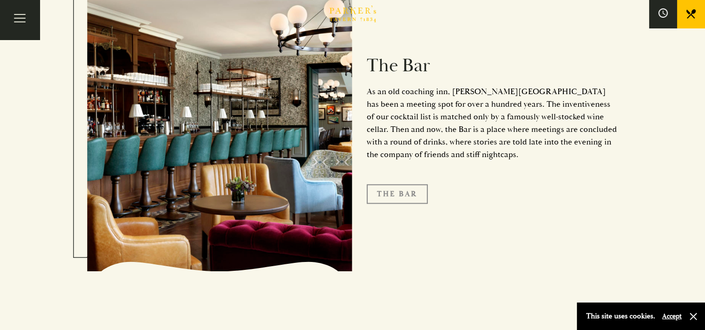 This screenshot has width=705, height=330. Describe the element at coordinates (492, 66) in the screenshot. I see `h2: The Bar` at that location.